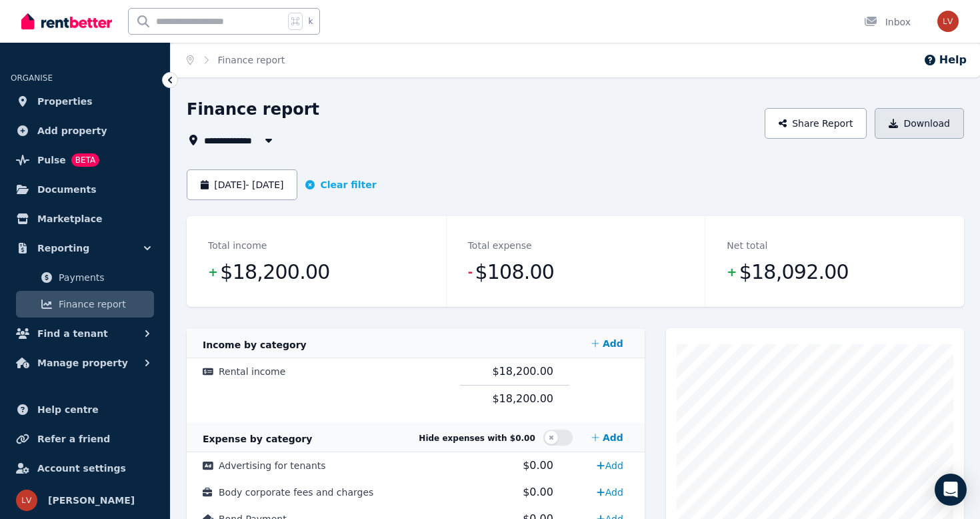 This screenshot has height=519, width=980. Describe the element at coordinates (85, 131) in the screenshot. I see `a: Add property` at that location.